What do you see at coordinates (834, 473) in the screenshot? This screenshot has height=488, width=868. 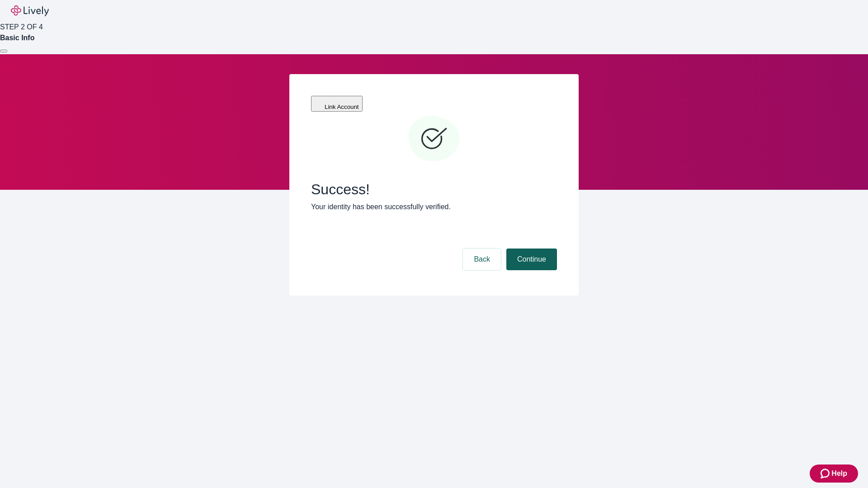 I see `button: Zendesk support iconHelp` at bounding box center [834, 473].